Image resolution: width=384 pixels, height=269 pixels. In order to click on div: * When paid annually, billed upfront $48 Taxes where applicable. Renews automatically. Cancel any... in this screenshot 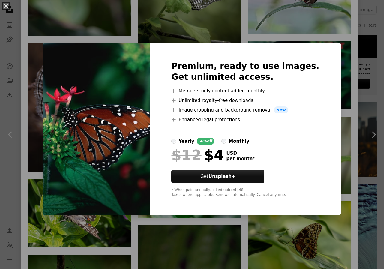, I will do `click(245, 193)`.